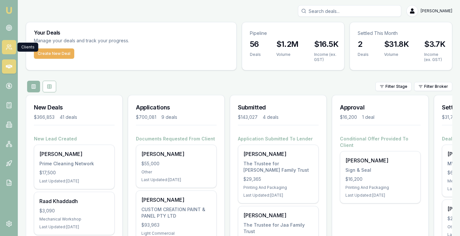  What do you see at coordinates (176, 213) in the screenshot?
I see `div: CUSTOM CREATION PAINT & PANEL PTY LTD` at bounding box center [176, 213].